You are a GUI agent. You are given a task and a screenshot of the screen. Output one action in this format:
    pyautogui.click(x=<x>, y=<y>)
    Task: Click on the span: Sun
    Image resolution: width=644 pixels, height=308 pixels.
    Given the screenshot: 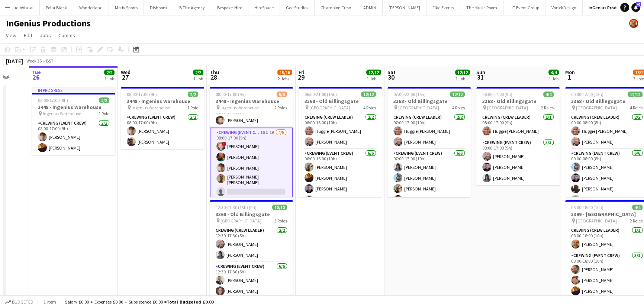 What is the action you would take?
    pyautogui.click(x=481, y=72)
    